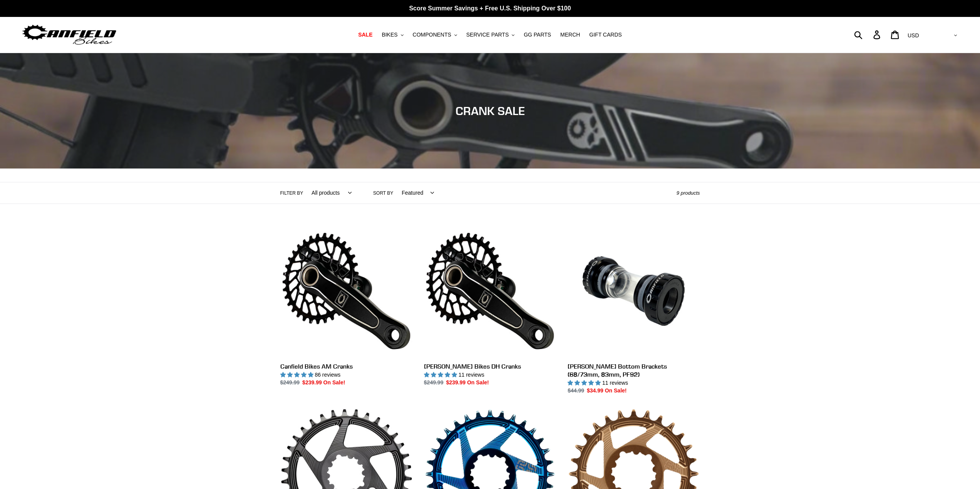 The height and width of the screenshot is (489, 980). I want to click on label: Filter by, so click(292, 193).